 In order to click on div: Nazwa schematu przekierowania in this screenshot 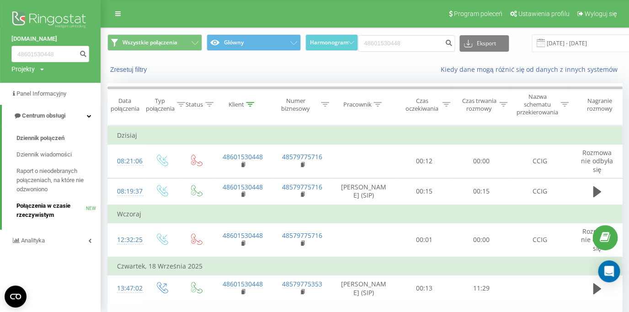, I will do `click(537, 104)`.